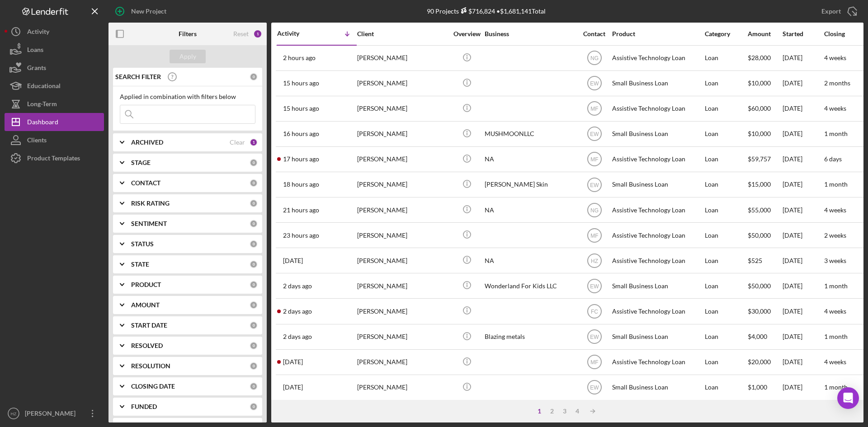  What do you see at coordinates (595, 312) in the screenshot?
I see `text: FC` at bounding box center [595, 312].